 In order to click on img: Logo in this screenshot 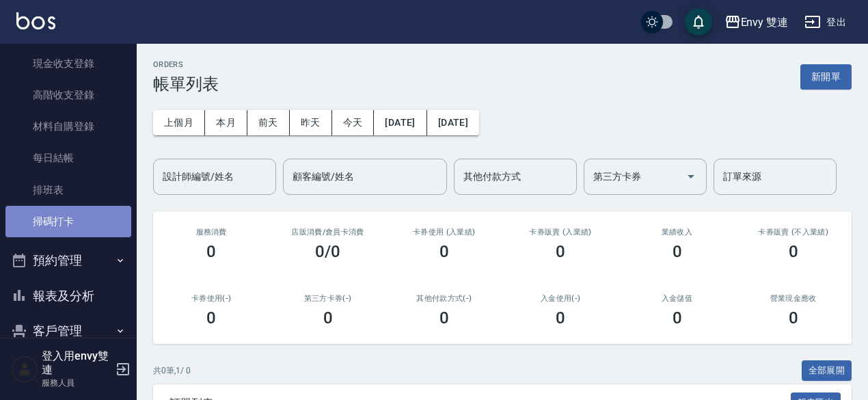, I will do `click(35, 21)`.